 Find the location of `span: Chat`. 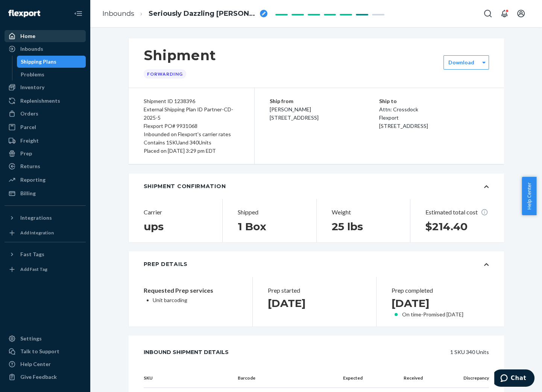

span: Chat is located at coordinates (24, 8).